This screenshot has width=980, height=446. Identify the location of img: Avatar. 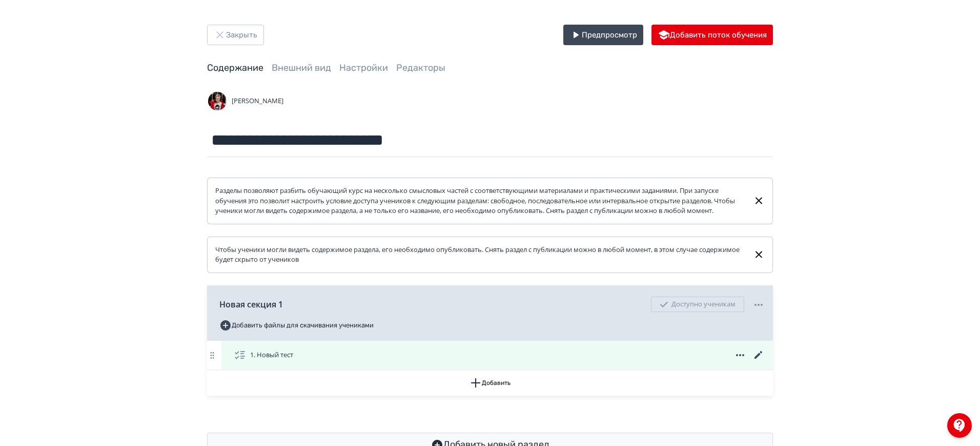
(217, 101).